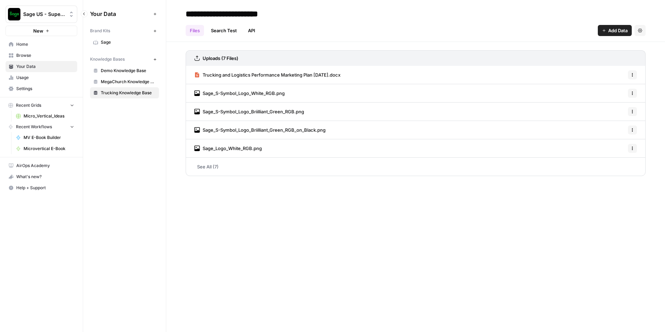 This screenshot has height=332, width=665. What do you see at coordinates (41, 89) in the screenshot?
I see `a: Settings` at bounding box center [41, 89].